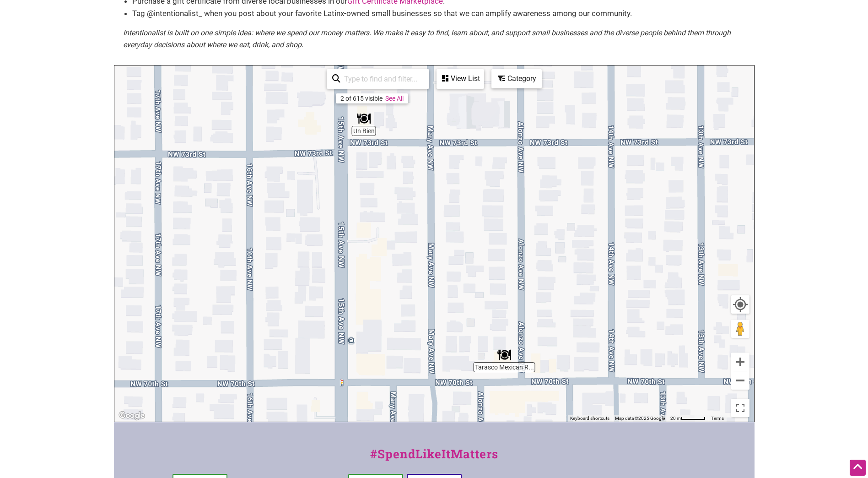 Image resolution: width=868 pixels, height=478 pixels. Describe the element at coordinates (439, 13) in the screenshot. I see `li: Tag @intentionalist_ when you post about your favorite Latinx-owned small businesses so that we c...` at that location.